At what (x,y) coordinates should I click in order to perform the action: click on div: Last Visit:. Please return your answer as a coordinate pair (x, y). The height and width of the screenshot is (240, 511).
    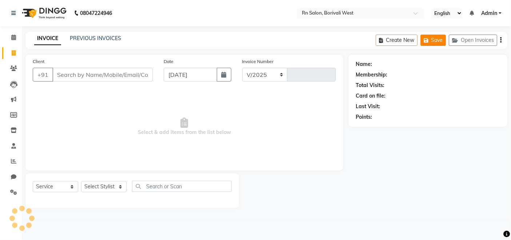
    Looking at the image, I should click on (368, 106).